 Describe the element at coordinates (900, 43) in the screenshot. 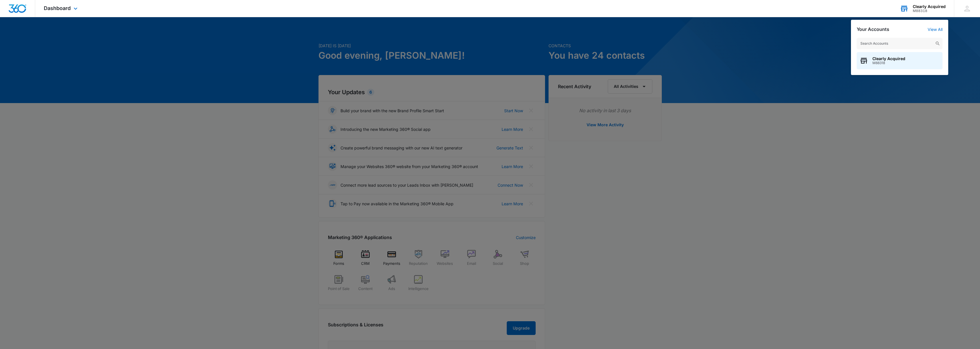

I see `input: Search Accounts` at that location.